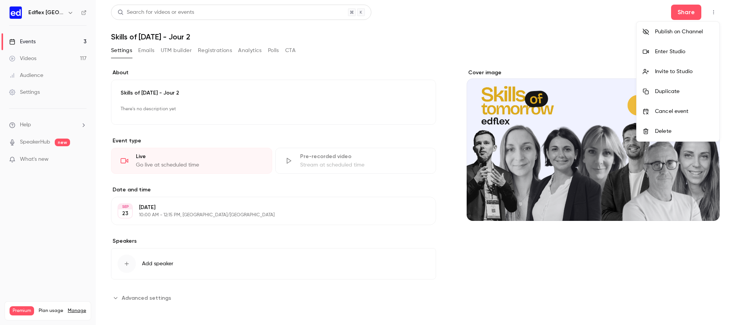  What do you see at coordinates (684, 131) in the screenshot?
I see `div: Delete` at bounding box center [684, 131].